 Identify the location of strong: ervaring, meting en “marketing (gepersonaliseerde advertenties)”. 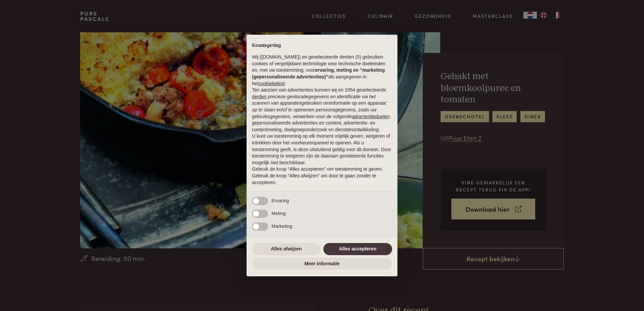
(318, 73).